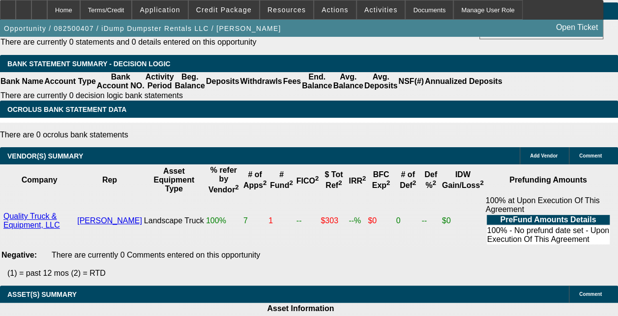 This screenshot has height=316, width=618. I want to click on b: $ Tot Ref, so click(333, 180).